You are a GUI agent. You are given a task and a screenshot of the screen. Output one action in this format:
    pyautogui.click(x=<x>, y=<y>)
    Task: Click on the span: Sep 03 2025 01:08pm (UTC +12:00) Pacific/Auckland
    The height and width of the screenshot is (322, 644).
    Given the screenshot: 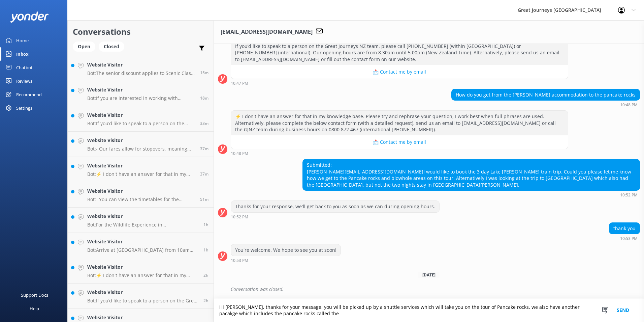 What is the action you would take?
    pyautogui.click(x=204, y=98)
    